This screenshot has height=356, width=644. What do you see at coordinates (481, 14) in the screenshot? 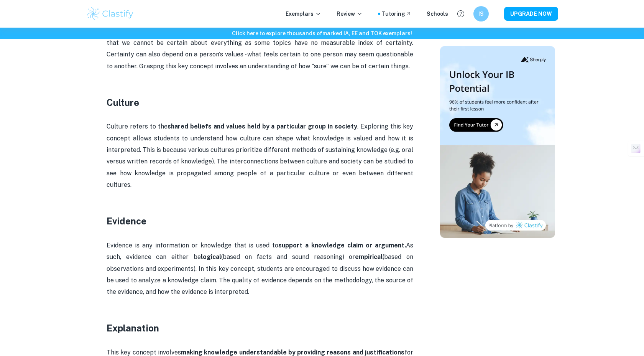
I see `button: IS` at bounding box center [481, 14].